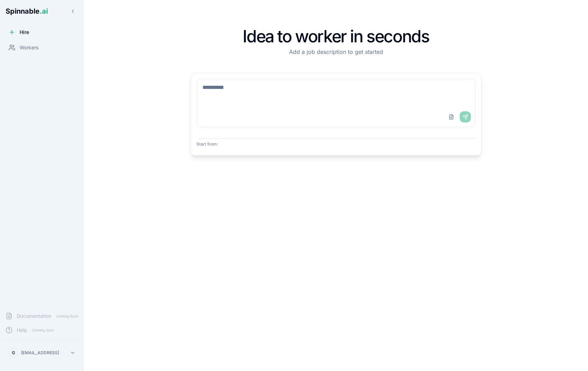 Image resolution: width=588 pixels, height=371 pixels. Describe the element at coordinates (336, 36) in the screenshot. I see `h1: Idea to worker in seconds` at that location.